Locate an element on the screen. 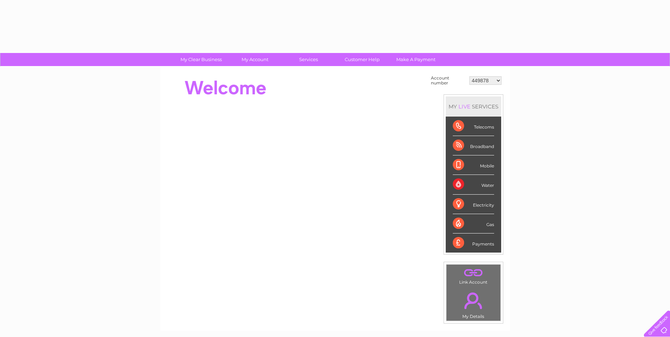 This screenshot has width=670, height=337. div: Electricity is located at coordinates (473, 204).